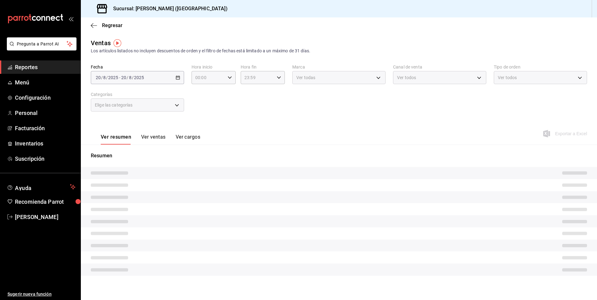  What do you see at coordinates (339, 67) in the screenshot?
I see `label: Marca` at bounding box center [339, 67].